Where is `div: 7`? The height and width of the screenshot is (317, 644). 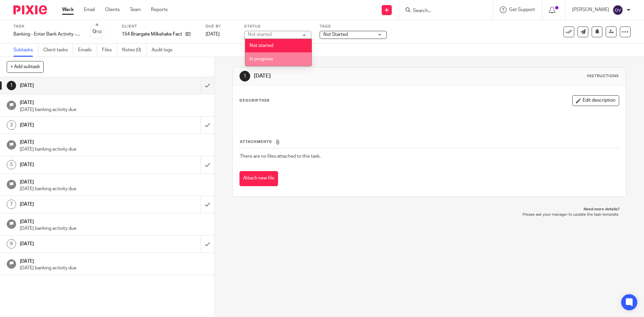
div: 7 is located at coordinates (11, 204).